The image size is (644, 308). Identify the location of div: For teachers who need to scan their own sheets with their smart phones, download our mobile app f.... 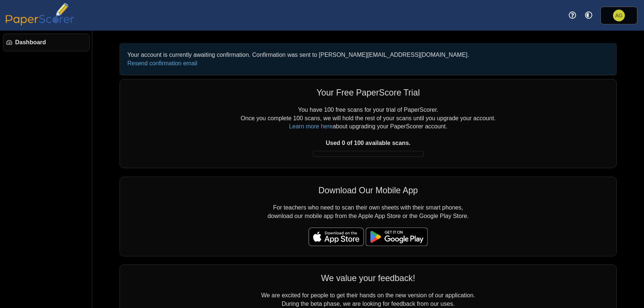
(368, 217).